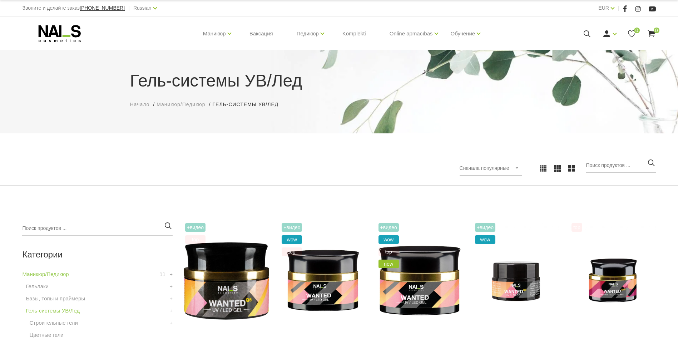 Image resolution: width=678 pixels, height=344 pixels. What do you see at coordinates (463, 34) in the screenshot?
I see `a: Обучение` at bounding box center [463, 34].